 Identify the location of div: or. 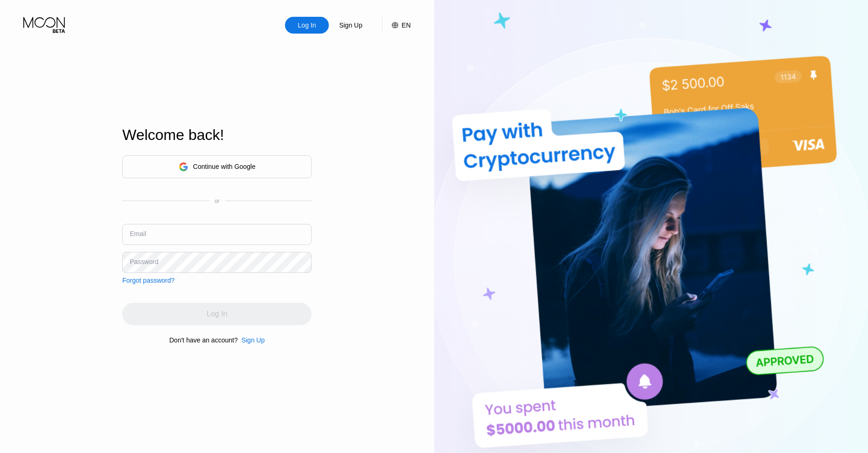
(217, 201).